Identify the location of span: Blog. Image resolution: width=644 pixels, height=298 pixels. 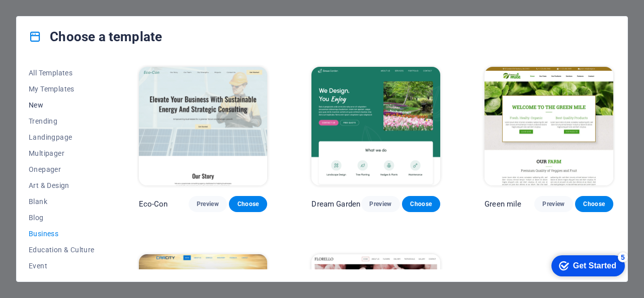
(61, 218).